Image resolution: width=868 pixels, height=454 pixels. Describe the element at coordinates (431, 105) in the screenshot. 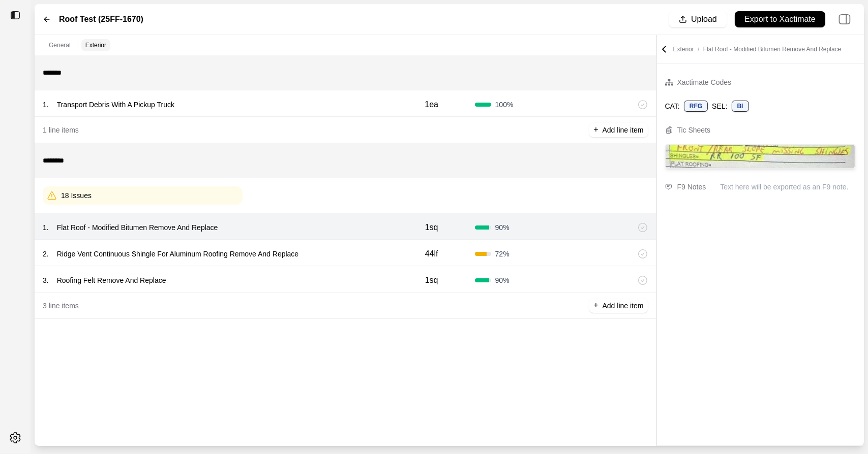

I see `p: 1ea` at that location.